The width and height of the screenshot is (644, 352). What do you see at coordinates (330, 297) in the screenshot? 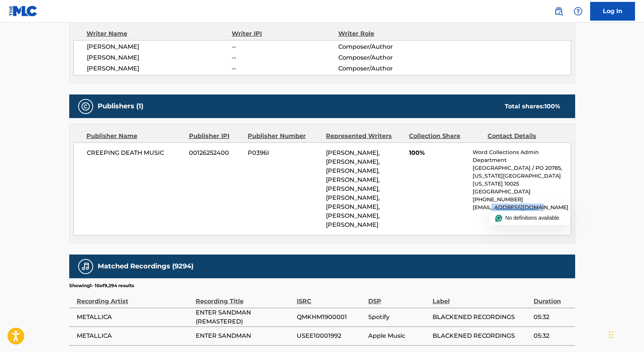
I see `div: ISRC` at bounding box center [330, 297].